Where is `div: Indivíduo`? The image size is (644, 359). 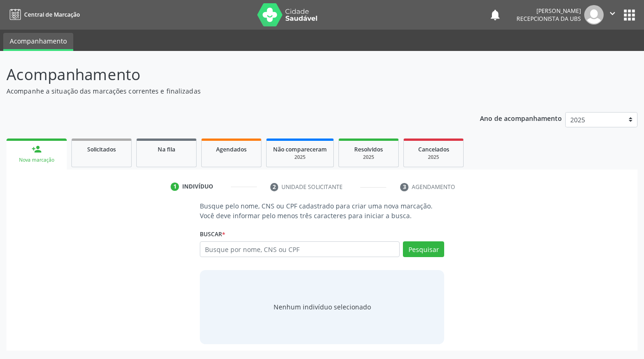
div: Indivíduo is located at coordinates (197, 187).